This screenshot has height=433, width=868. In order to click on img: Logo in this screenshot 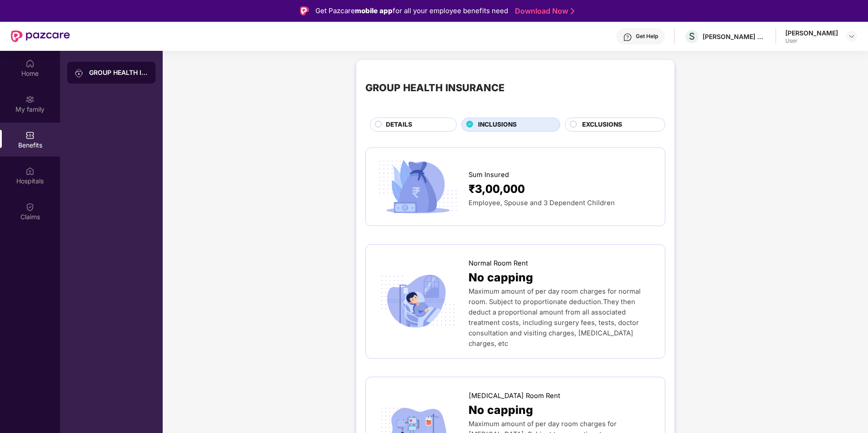, I will do `click(305, 11)`.